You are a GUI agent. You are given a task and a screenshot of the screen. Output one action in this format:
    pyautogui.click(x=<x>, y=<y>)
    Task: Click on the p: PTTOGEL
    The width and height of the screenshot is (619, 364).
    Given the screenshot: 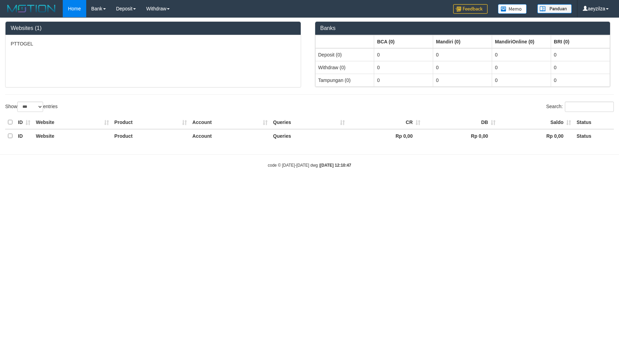 What is the action you would take?
    pyautogui.click(x=153, y=44)
    